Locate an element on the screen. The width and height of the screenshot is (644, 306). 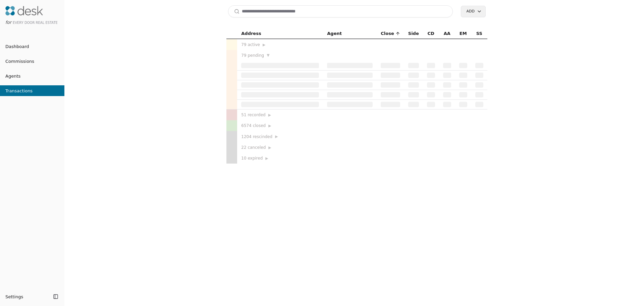
span: Close is located at coordinates (388, 33).